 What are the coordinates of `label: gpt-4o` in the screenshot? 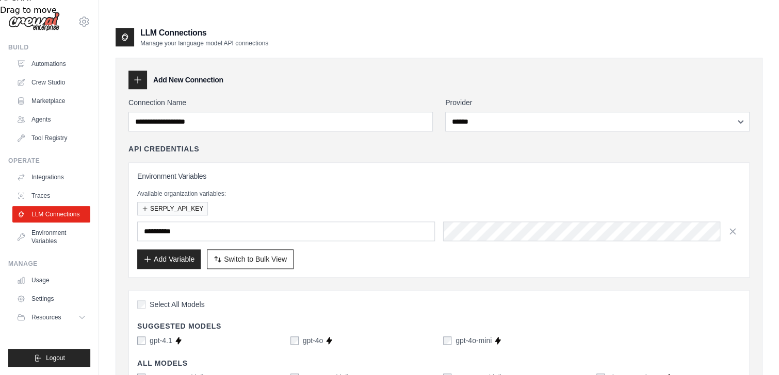 It's located at (313, 341).